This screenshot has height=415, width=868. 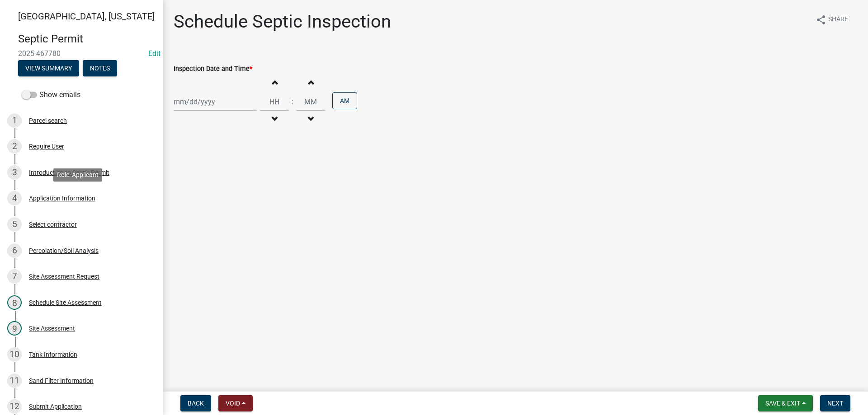 What do you see at coordinates (55, 406) in the screenshot?
I see `div: Submit Application` at bounding box center [55, 406].